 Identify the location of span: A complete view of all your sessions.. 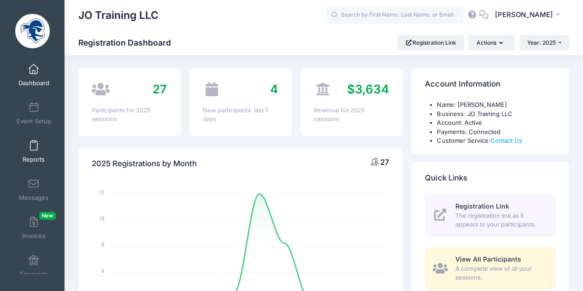
(500, 273).